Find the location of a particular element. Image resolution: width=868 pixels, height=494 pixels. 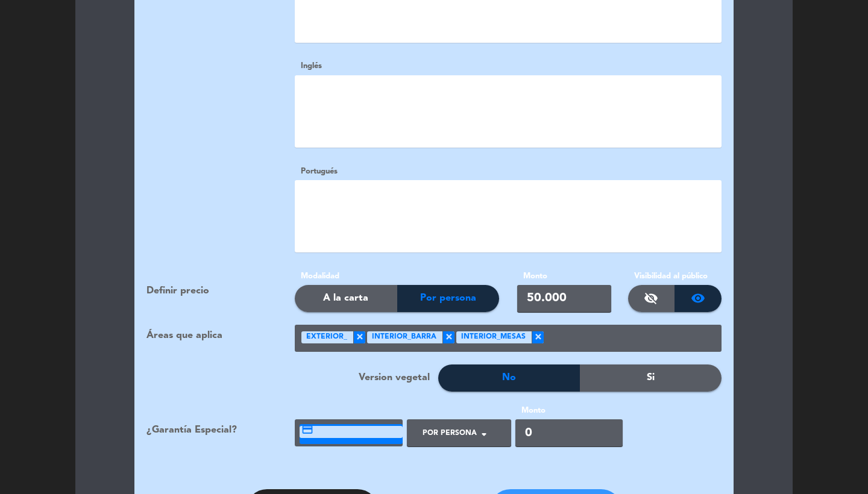

span: INTERIOR_BARRA is located at coordinates (404, 337).